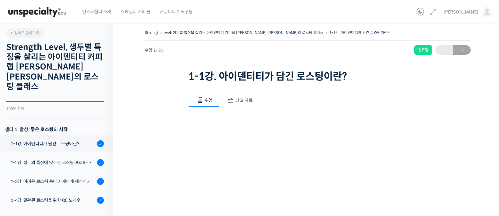 This screenshot has width=499, height=216. What do you see at coordinates (24, 33) in the screenshot?
I see `span: 강의로 돌아가기` at bounding box center [24, 33].